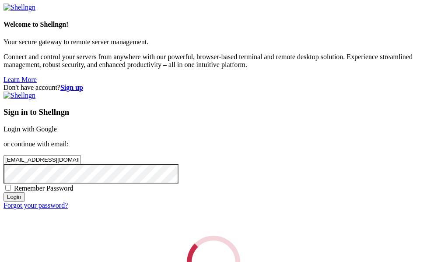 This screenshot has width=427, height=262. Describe the element at coordinates (44, 188) in the screenshot. I see `span: Remember Password` at that location.